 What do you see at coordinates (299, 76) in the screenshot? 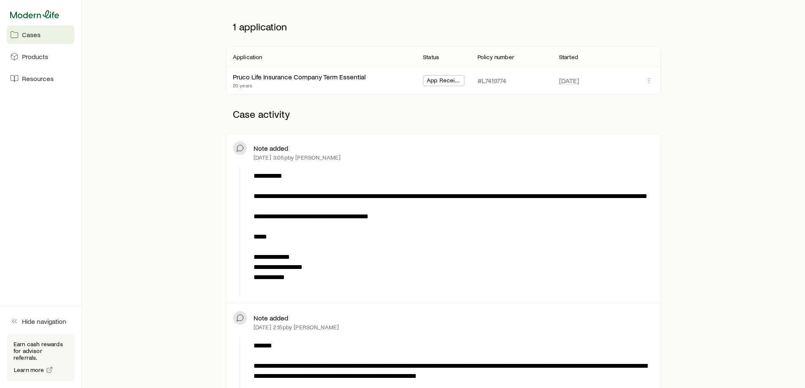
I see `a: Pruco Life Insurance Company Term Essential` at bounding box center [299, 76].